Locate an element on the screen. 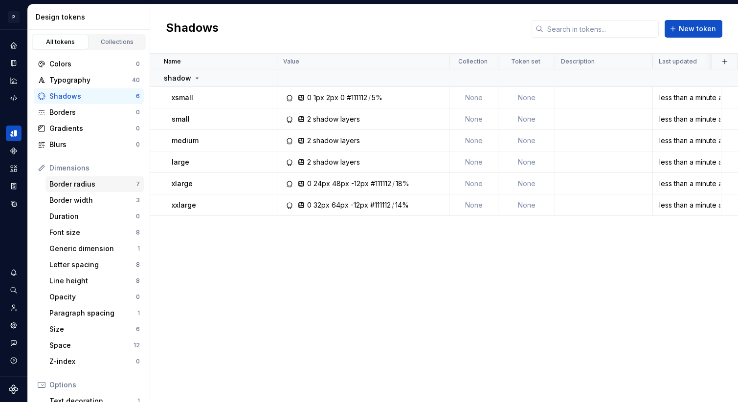 The height and width of the screenshot is (402, 738). div: 3 is located at coordinates (138, 201).